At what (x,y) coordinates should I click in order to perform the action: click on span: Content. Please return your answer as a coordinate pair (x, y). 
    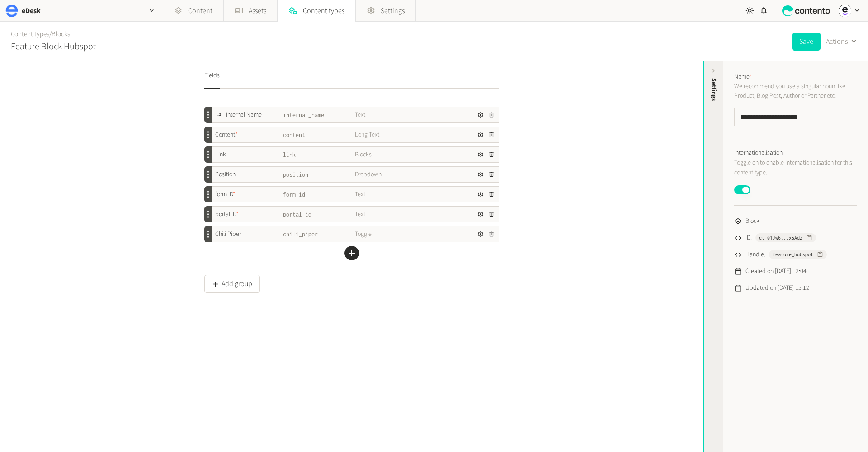
    Looking at the image, I should click on (226, 134).